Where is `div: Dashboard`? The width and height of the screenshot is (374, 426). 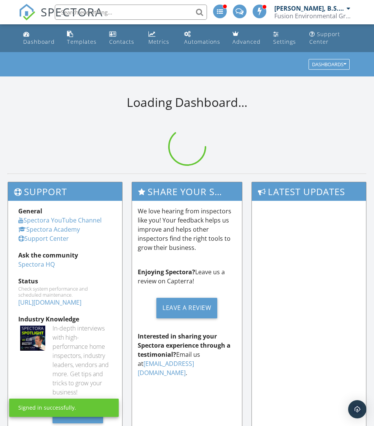
div: Dashboard is located at coordinates (39, 41).